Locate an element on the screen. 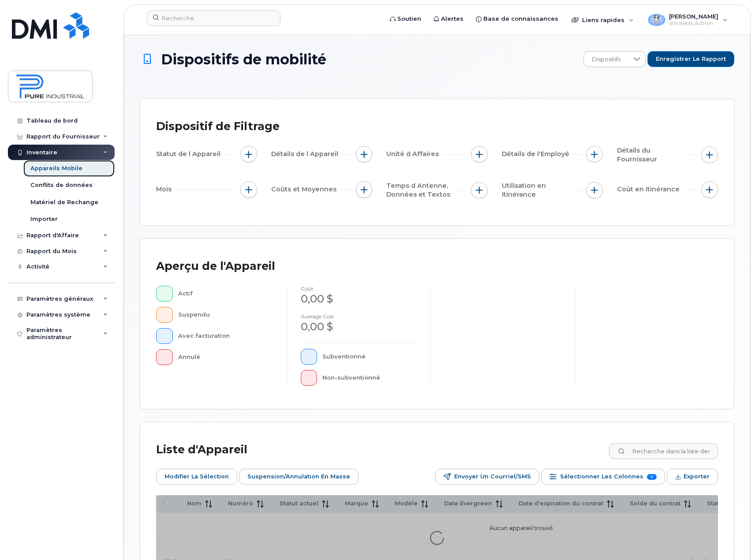  div: Subventionné is located at coordinates (369, 357).